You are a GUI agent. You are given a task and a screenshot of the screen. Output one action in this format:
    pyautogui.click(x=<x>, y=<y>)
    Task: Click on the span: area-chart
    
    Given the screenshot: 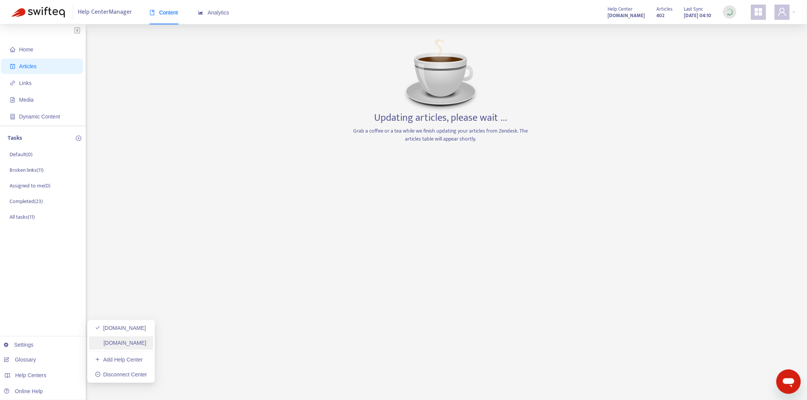 What is the action you would take?
    pyautogui.click(x=201, y=13)
    